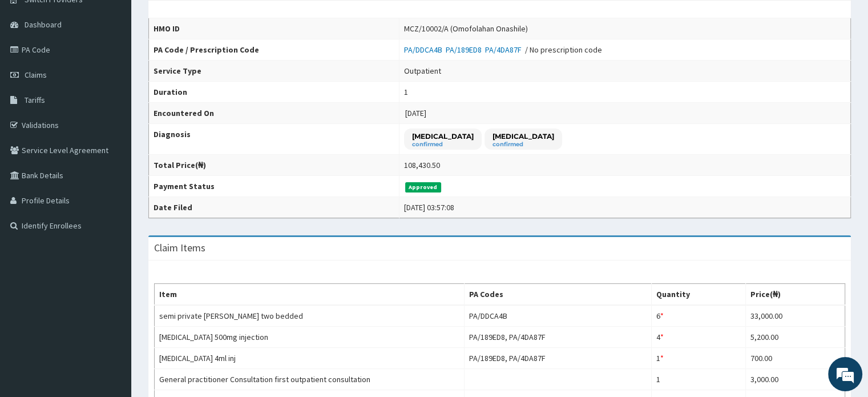 This screenshot has height=397, width=868. I want to click on span: Approved, so click(423, 187).